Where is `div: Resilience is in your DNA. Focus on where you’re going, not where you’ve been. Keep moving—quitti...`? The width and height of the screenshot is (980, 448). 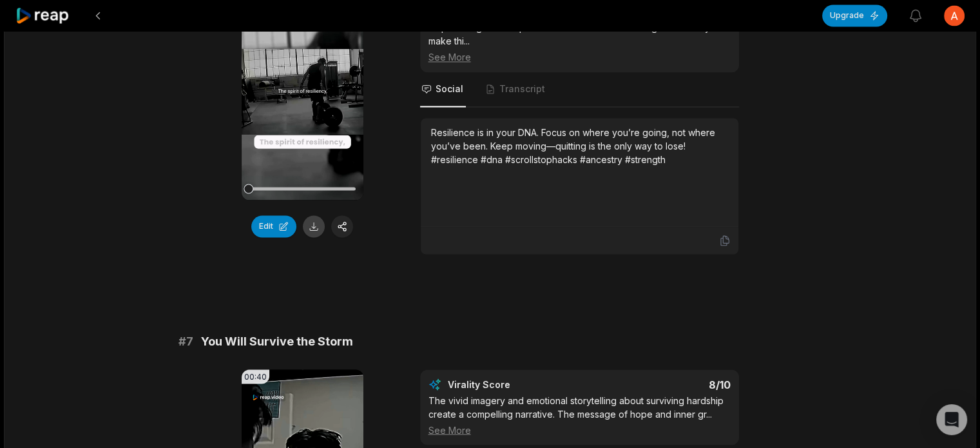 div: Resilience is in your DNA. Focus on where you’re going, not where you’ve been. Keep moving—quitti... is located at coordinates (580, 145).